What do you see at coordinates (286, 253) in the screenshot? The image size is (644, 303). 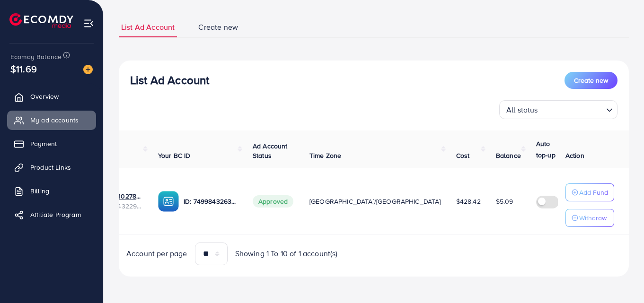 I see `span: Showing 1 To 10 of 1 account(s)` at bounding box center [286, 253].